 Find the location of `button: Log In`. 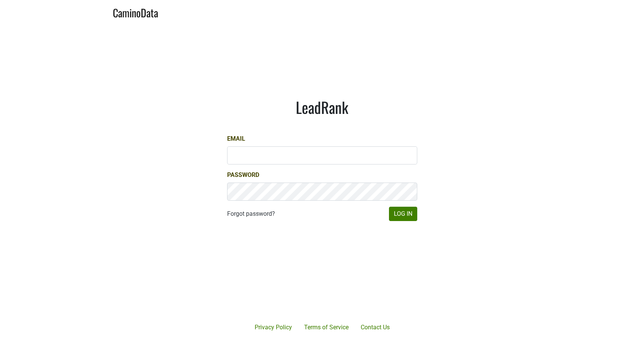

button: Log In is located at coordinates (403, 214).